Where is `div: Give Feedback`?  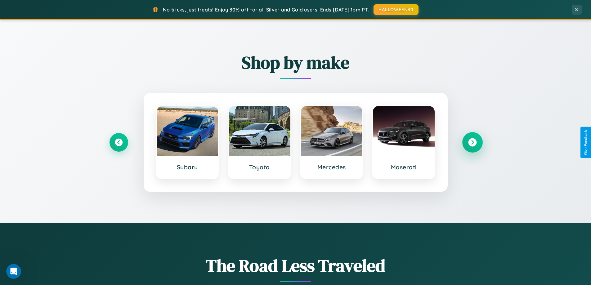
div: Give Feedback is located at coordinates (585, 142).